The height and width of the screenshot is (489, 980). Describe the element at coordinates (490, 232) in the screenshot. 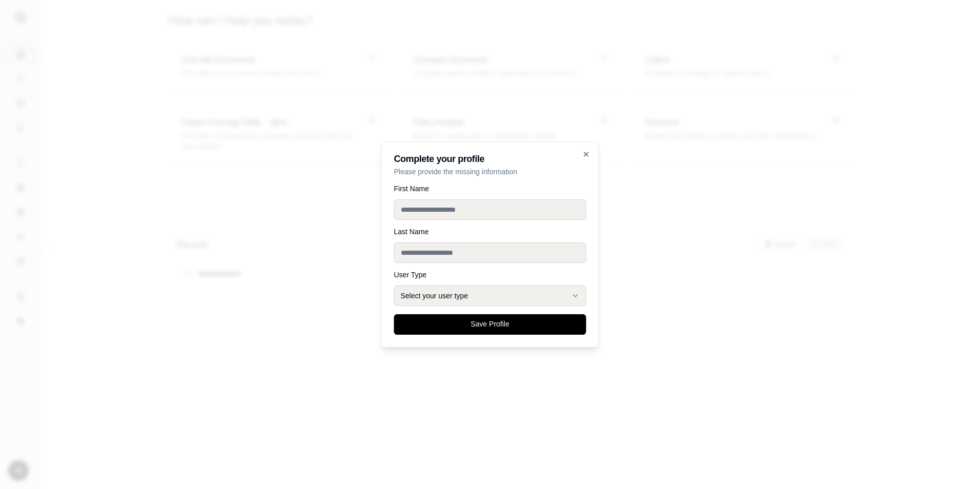

I see `label: Last Name` at that location.